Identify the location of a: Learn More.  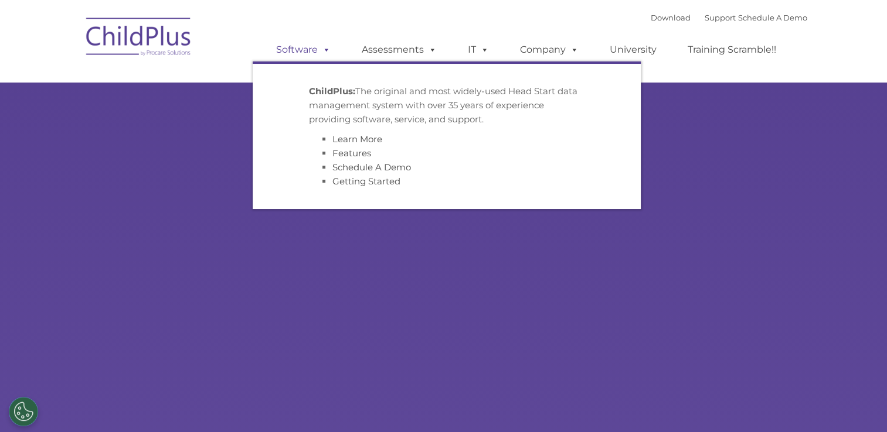
(357, 139).